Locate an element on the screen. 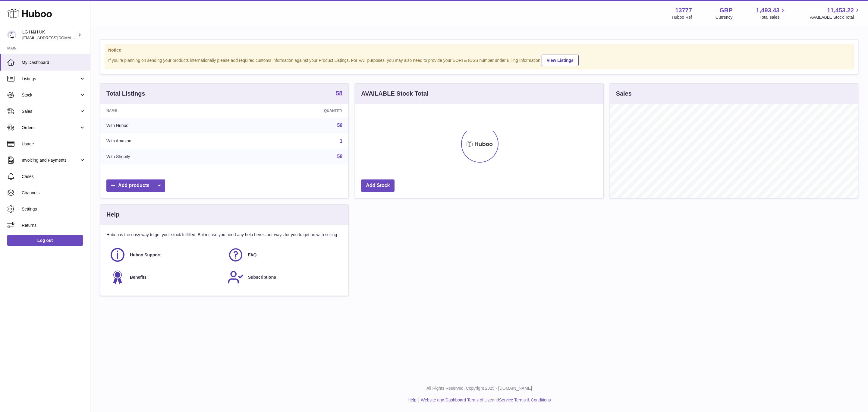 The width and height of the screenshot is (868, 412). a: 11,453.22 AVAILABLE Stock Total is located at coordinates (835, 13).